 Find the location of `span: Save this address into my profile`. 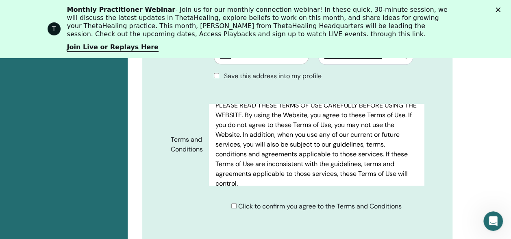

span: Save this address into my profile is located at coordinates (273, 76).